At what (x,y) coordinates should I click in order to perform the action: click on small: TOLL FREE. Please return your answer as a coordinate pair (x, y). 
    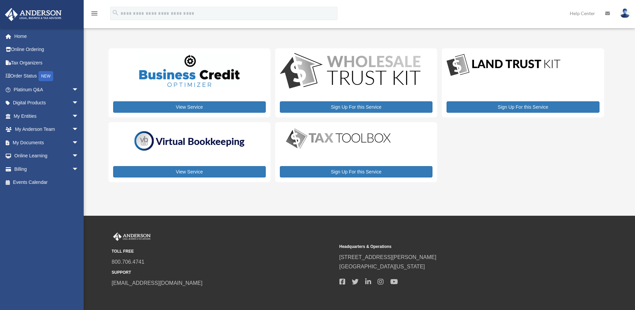
    Looking at the image, I should click on (223, 251).